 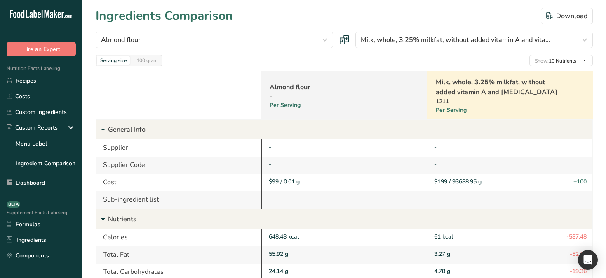 I want to click on div: Serving size, so click(x=113, y=61).